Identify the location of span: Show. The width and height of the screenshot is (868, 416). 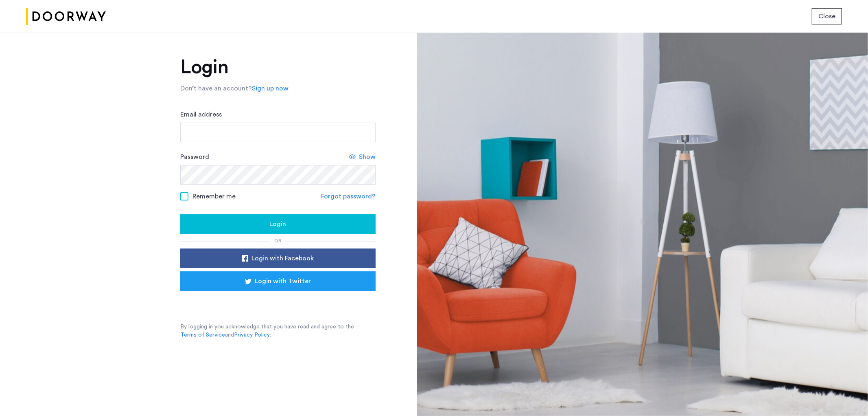
(367, 157).